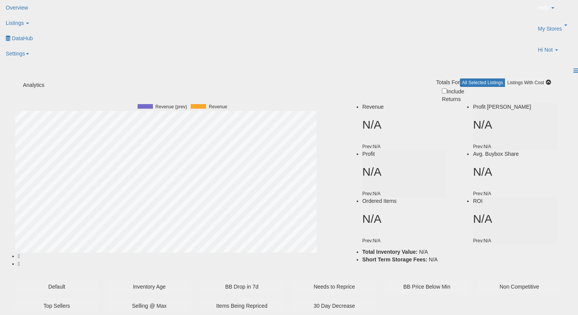 Image resolution: width=578 pixels, height=315 pixels. What do you see at coordinates (477, 201) in the screenshot?
I see `span: ROI` at bounding box center [477, 201].